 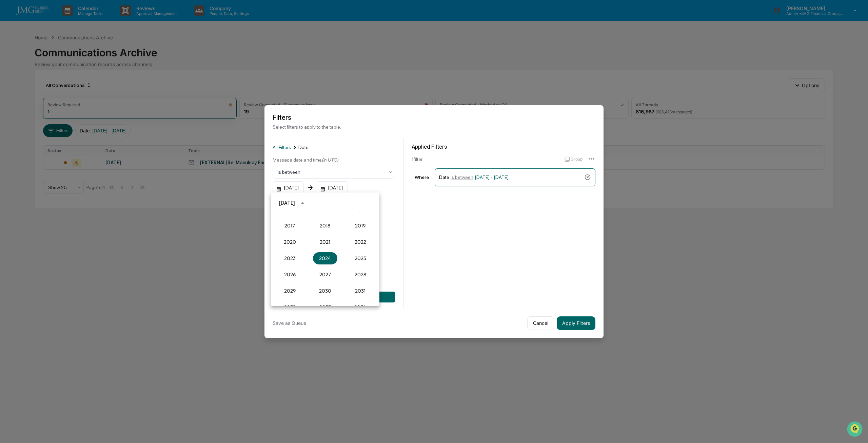 What do you see at coordinates (325, 307) in the screenshot?
I see `button: 2033` at bounding box center [325, 307].